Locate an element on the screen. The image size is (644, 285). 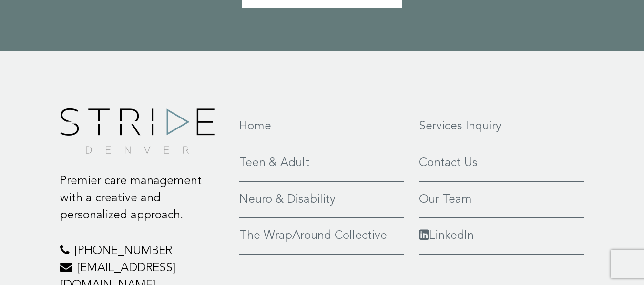
a: Neuro & Disability is located at coordinates (321, 200).